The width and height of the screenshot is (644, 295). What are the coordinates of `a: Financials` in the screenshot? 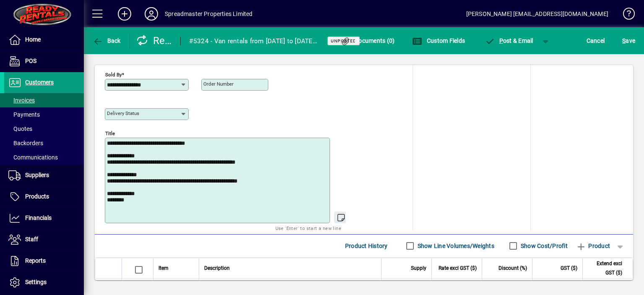 It's located at (44, 218).